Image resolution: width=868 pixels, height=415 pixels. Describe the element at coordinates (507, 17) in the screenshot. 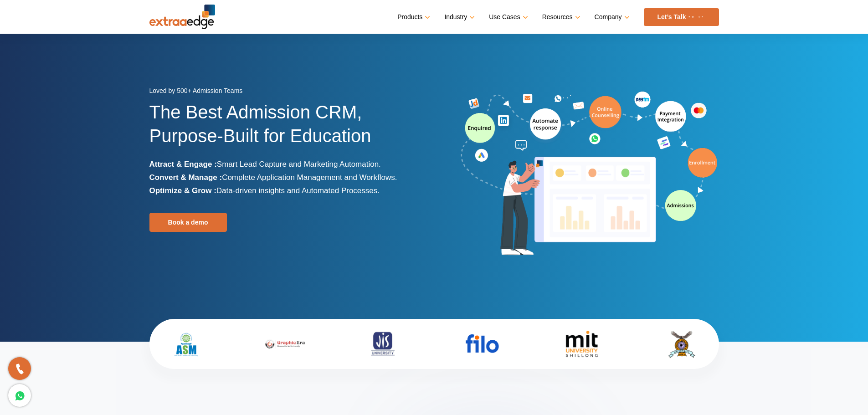

I see `a: Use Cases` at that location.